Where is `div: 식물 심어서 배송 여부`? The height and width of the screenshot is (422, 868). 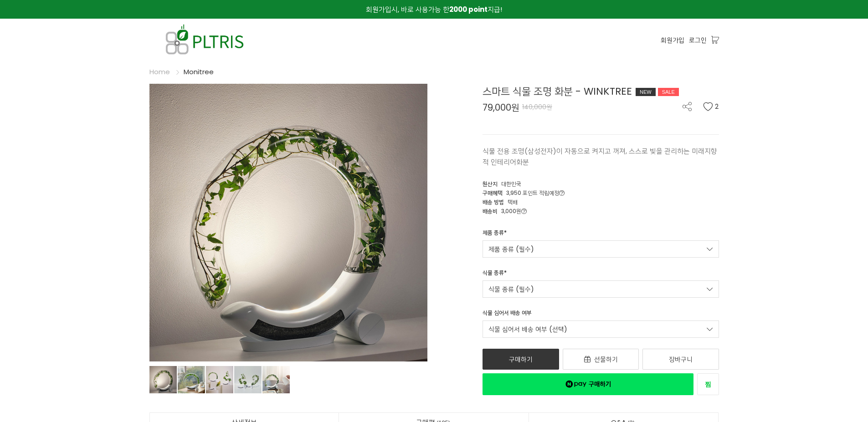 div: 식물 심어서 배송 여부 is located at coordinates (507, 314).